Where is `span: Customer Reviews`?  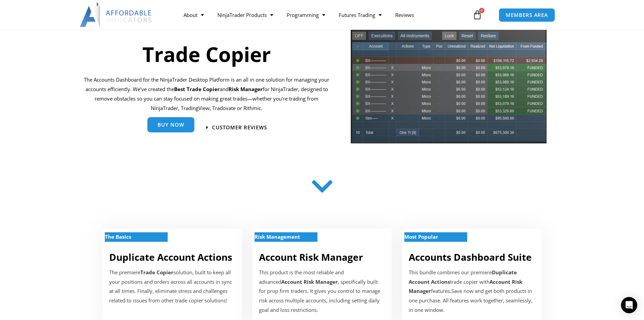 span: Customer Reviews is located at coordinates (239, 127).